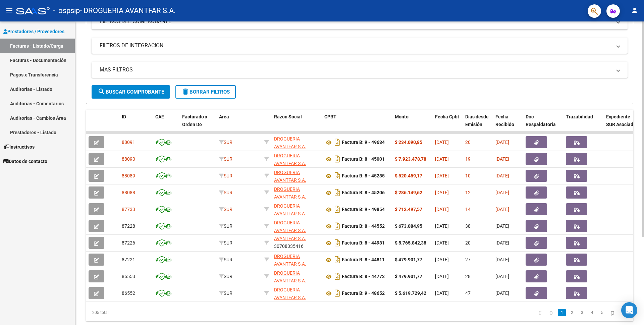 The height and width of the screenshot is (325, 644). What do you see at coordinates (629, 310) in the screenshot?
I see `div: Open Intercom Messenger` at bounding box center [629, 310].